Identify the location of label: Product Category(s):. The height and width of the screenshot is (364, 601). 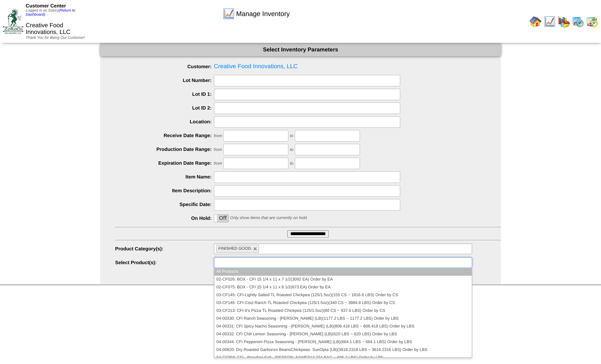
(164, 249).